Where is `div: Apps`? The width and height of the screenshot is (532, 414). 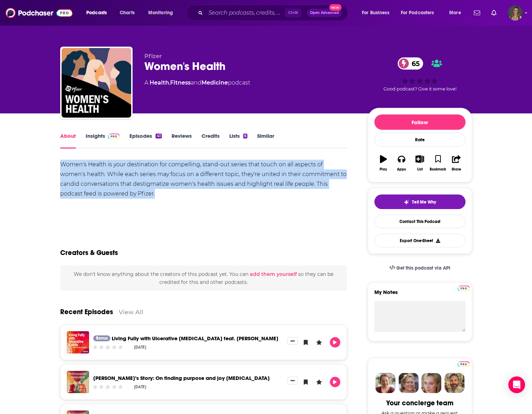
div: Apps is located at coordinates (402, 170).